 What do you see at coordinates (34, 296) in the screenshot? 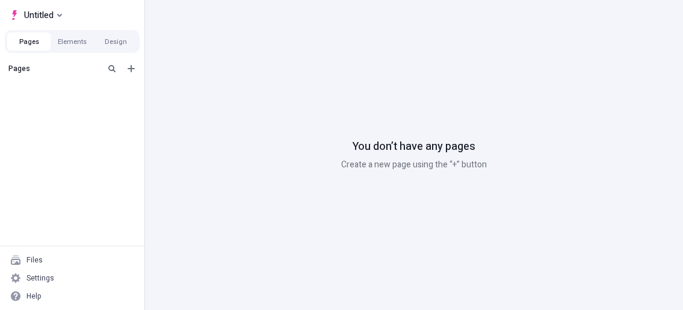
I see `div: Help` at bounding box center [34, 296].